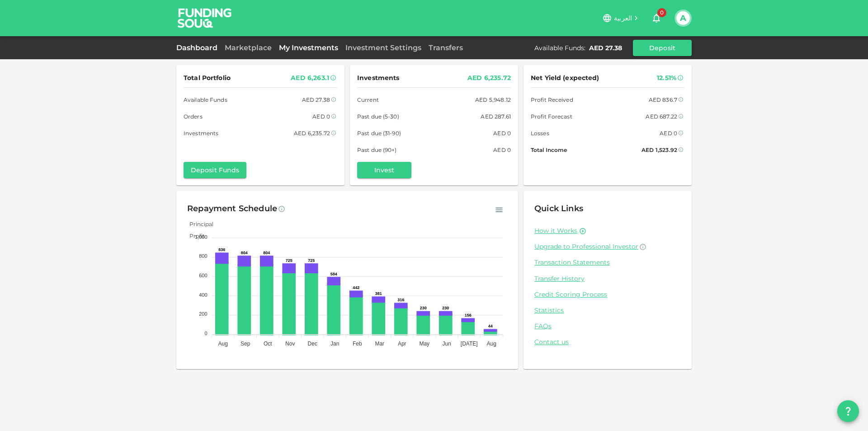 This screenshot has height=431, width=868. What do you see at coordinates (586, 247) in the screenshot?
I see `span: Upgrade to Professional Investor` at bounding box center [586, 247].